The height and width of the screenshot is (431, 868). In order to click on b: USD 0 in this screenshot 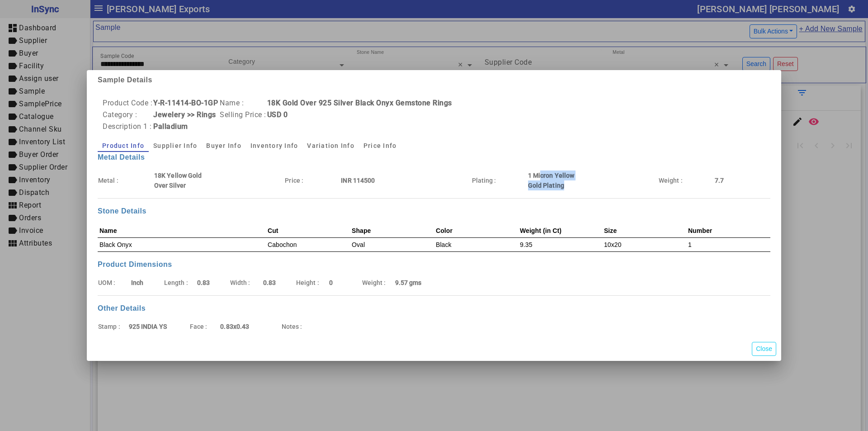, I will do `click(278, 114)`.